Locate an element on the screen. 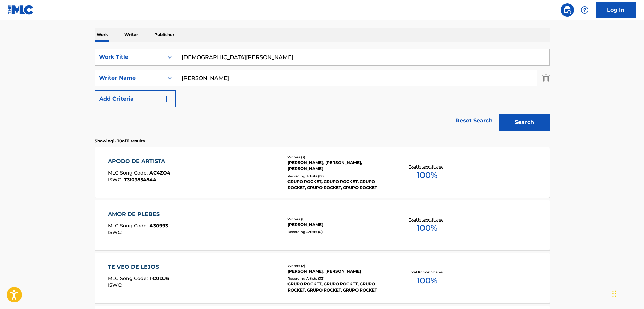 The width and height of the screenshot is (644, 309). div: APODO DE ARTISTA is located at coordinates (139, 162).